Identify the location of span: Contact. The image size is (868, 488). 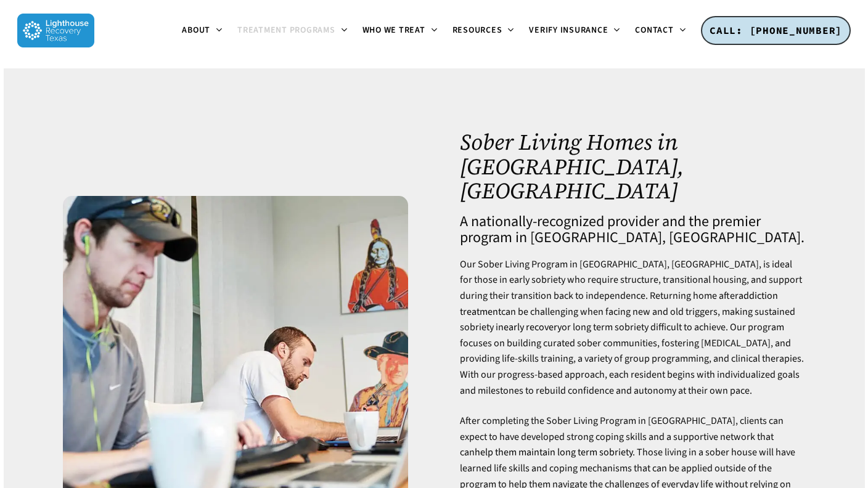
(654, 30).